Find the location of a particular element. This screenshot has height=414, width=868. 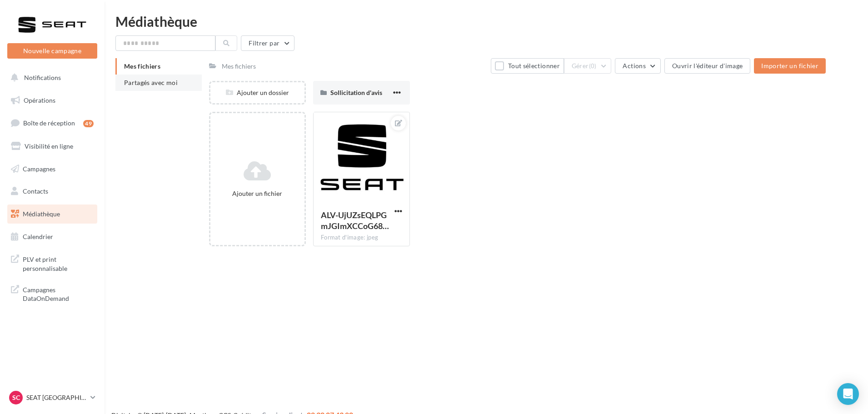

a: Visibilité en ligne is located at coordinates (52, 146).